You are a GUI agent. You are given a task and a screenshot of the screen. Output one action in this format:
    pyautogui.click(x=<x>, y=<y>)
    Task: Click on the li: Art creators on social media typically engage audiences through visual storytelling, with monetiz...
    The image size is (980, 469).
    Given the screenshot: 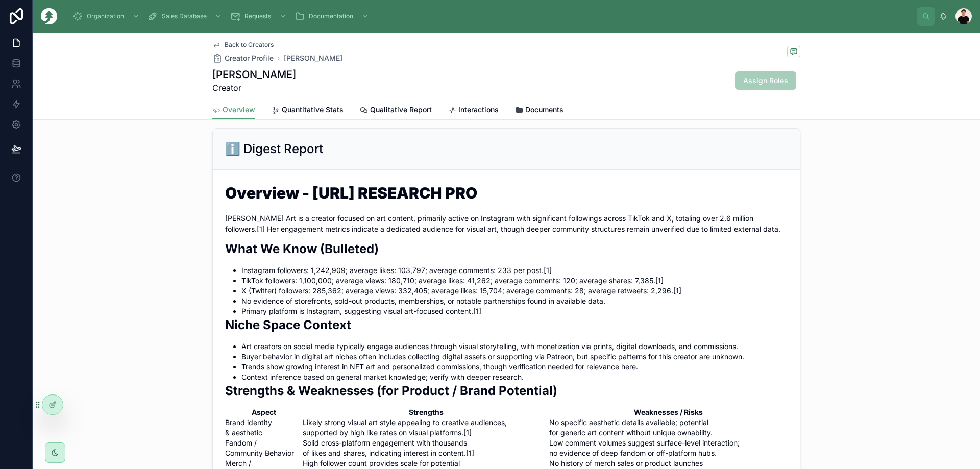 What is the action you would take?
    pyautogui.click(x=514, y=347)
    